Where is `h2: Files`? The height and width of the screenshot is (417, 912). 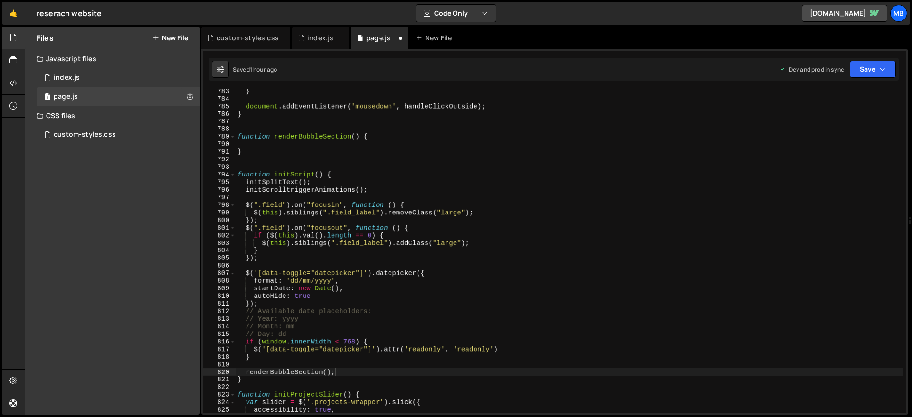
h2: Files is located at coordinates (45, 38).